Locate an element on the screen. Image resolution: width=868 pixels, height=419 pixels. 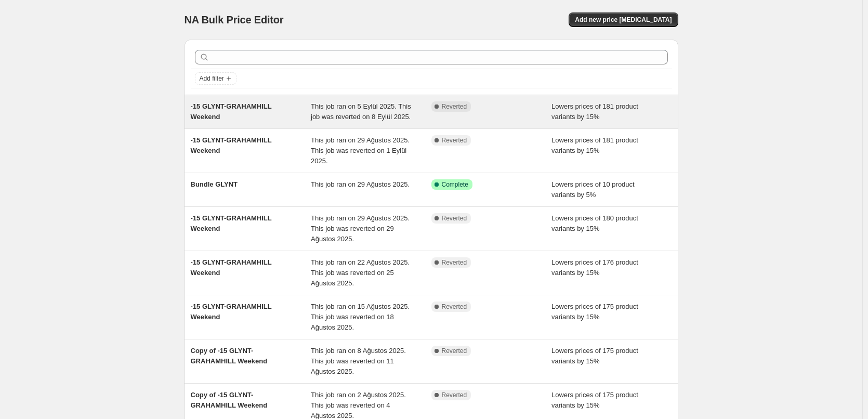
span: Complete is located at coordinates (455, 184).